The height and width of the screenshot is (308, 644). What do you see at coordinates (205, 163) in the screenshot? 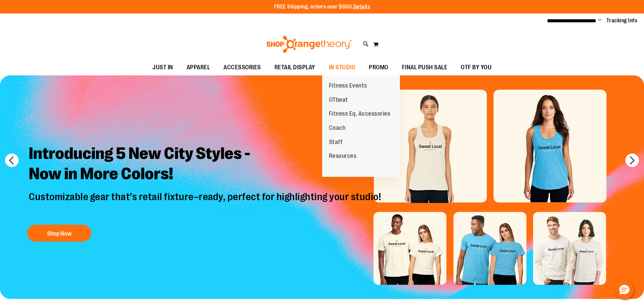
I see `h2: Introducing 5 New City Styles - Now in More Colors!` at bounding box center [205, 163].